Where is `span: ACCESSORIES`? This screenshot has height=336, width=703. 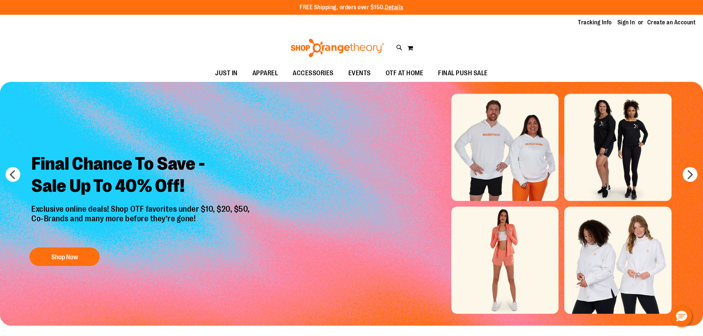
span: ACCESSORIES is located at coordinates (313, 73).